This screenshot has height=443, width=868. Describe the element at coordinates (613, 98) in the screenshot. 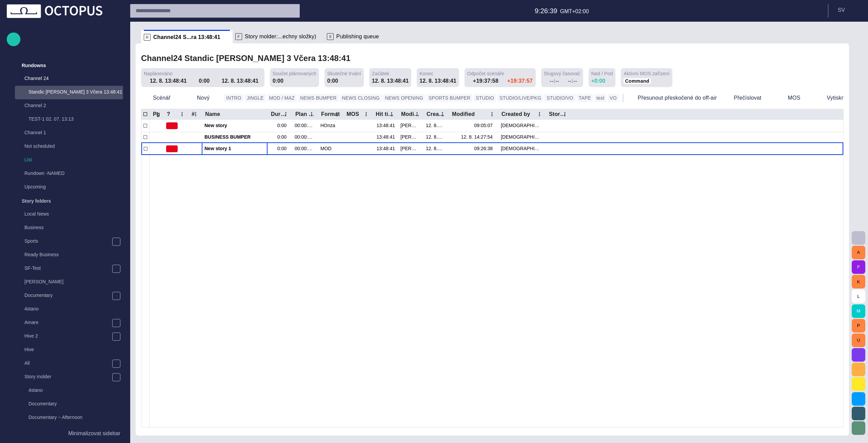

I see `button: VO` at that location.